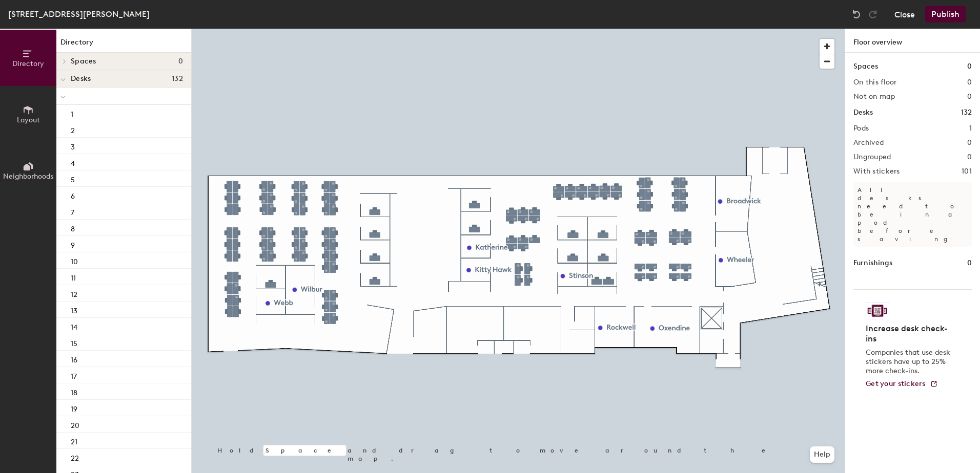 This screenshot has width=980, height=473. I want to click on p: All desks need to be in a pod before saving, so click(912, 215).